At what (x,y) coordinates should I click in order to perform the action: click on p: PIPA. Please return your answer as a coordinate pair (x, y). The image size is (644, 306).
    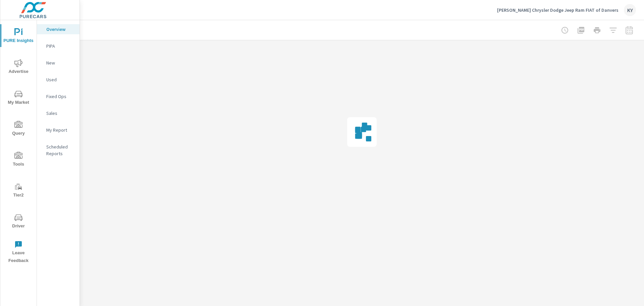
    Looking at the image, I should click on (60, 46).